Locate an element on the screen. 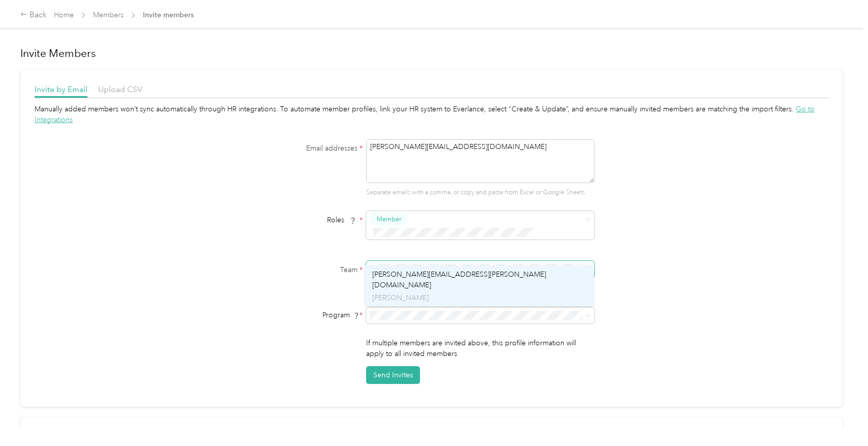 The width and height of the screenshot is (868, 446). p: If multiple members are invited above, this profile information will apply to all invited members is located at coordinates (480, 348).